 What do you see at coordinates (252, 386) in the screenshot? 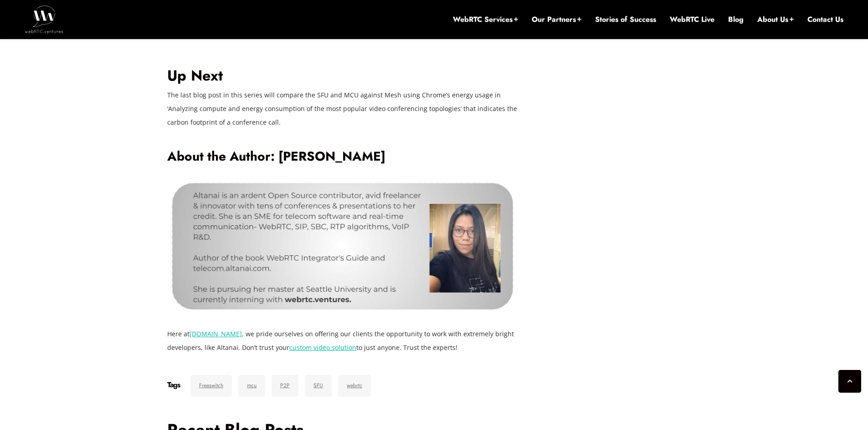
I see `a: mcu` at bounding box center [252, 386].